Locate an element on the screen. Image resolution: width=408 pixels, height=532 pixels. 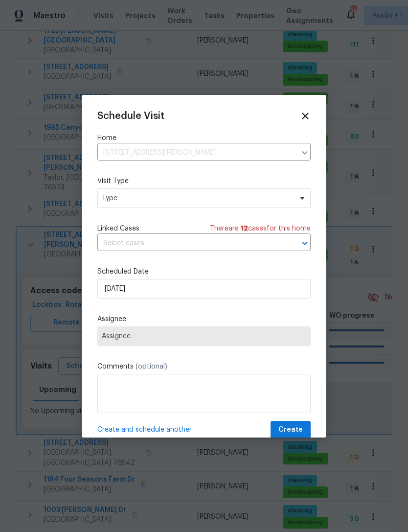
label: Comments is located at coordinates (204, 367).